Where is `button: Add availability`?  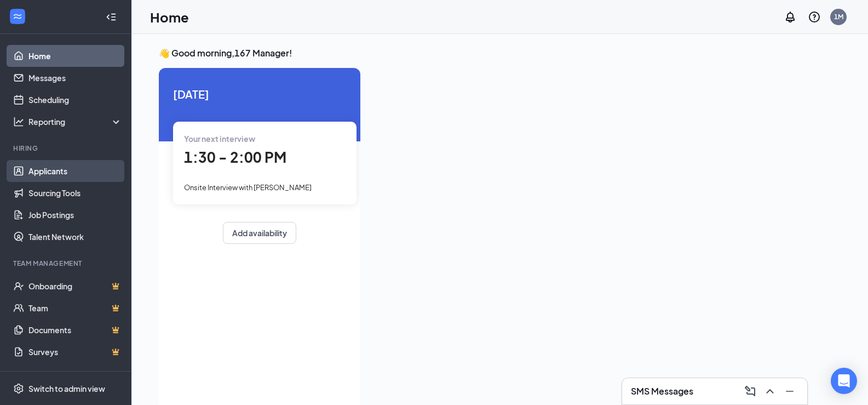 button: Add availability is located at coordinates (259, 233).